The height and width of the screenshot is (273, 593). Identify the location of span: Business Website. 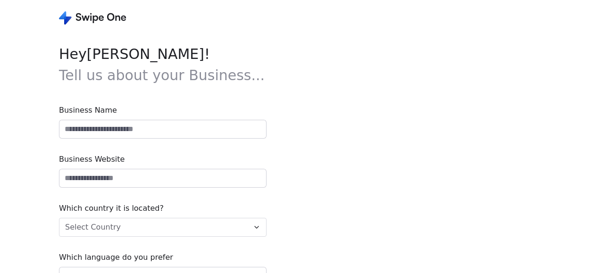
(163, 159).